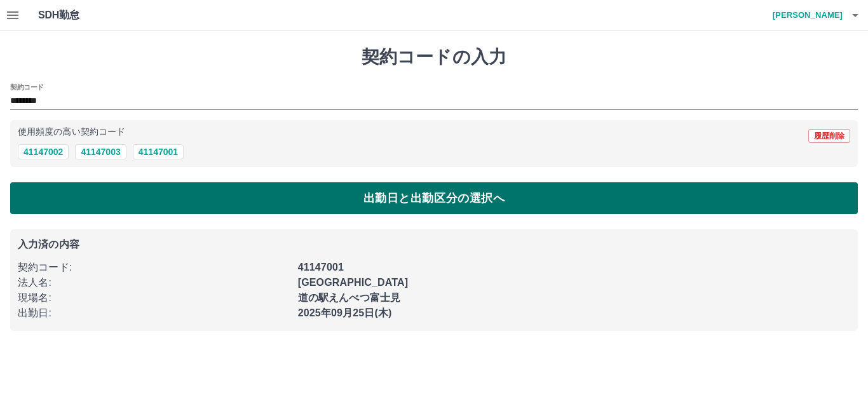 This screenshot has height=397, width=868. What do you see at coordinates (158, 152) in the screenshot?
I see `button: 41147001` at bounding box center [158, 152].